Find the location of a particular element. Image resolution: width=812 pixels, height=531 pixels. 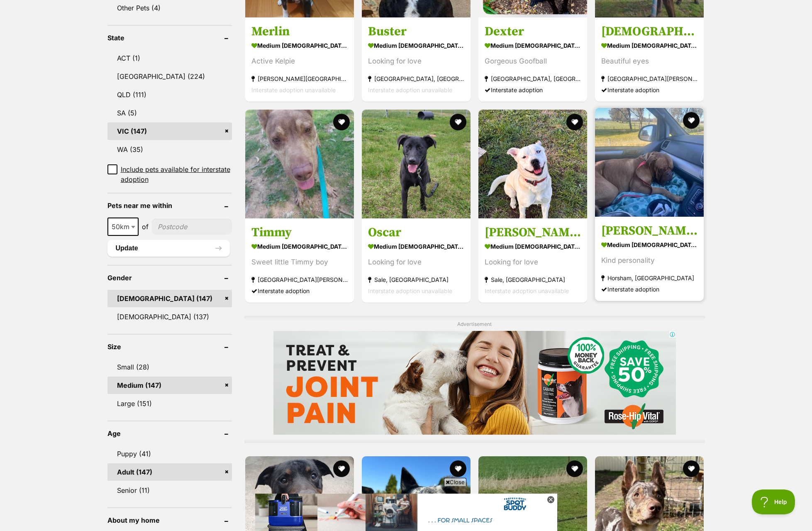

h3: Dexter is located at coordinates (533, 31).